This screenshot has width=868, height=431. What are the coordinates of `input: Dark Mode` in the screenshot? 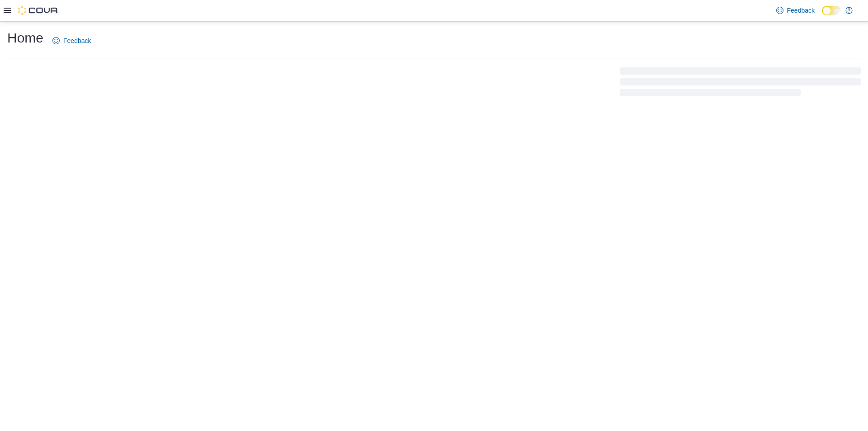 It's located at (832, 10).